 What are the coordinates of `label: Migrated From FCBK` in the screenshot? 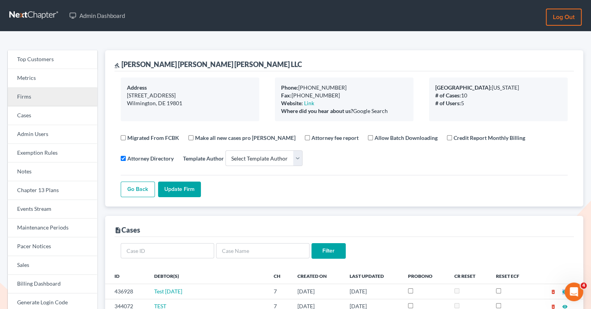 It's located at (153, 137).